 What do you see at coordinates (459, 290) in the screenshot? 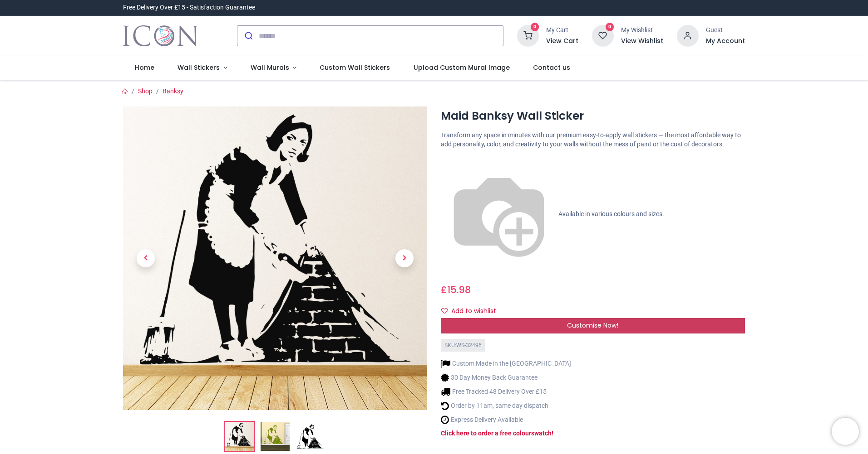
I see `span: 15.98` at bounding box center [459, 290].